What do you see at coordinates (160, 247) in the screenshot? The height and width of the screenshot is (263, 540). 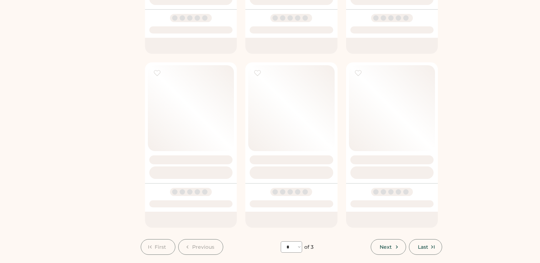 I see `span: First` at bounding box center [160, 247].